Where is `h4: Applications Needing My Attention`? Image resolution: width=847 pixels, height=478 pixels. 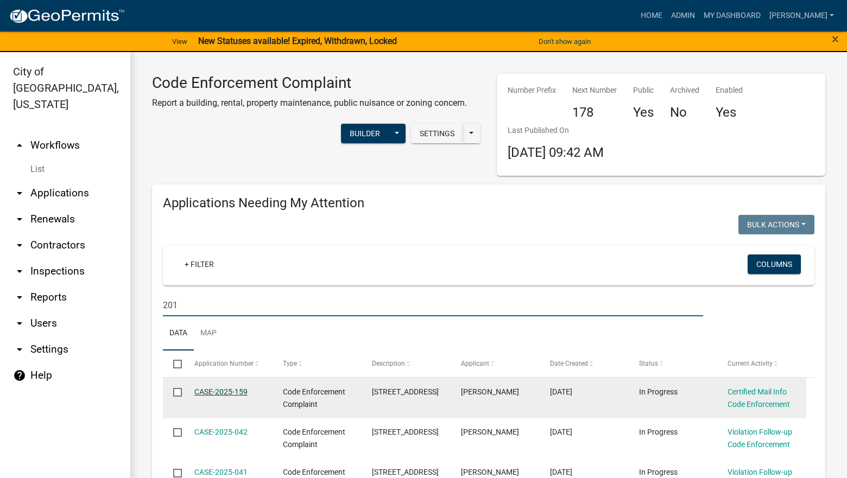
h4: Applications Needing My Attention is located at coordinates (489, 203).